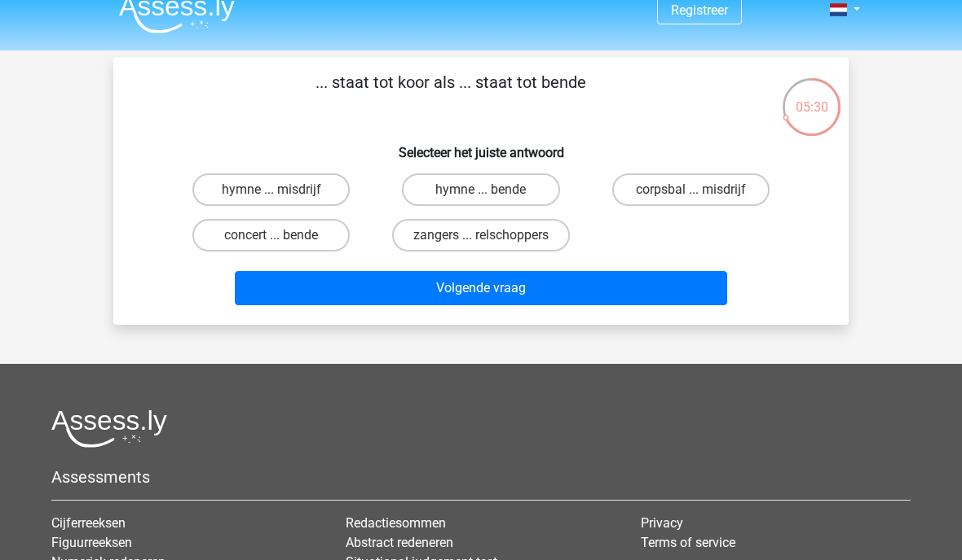 This screenshot has height=560, width=962. I want to click on label: corpsbal ... misdrijf, so click(690, 190).